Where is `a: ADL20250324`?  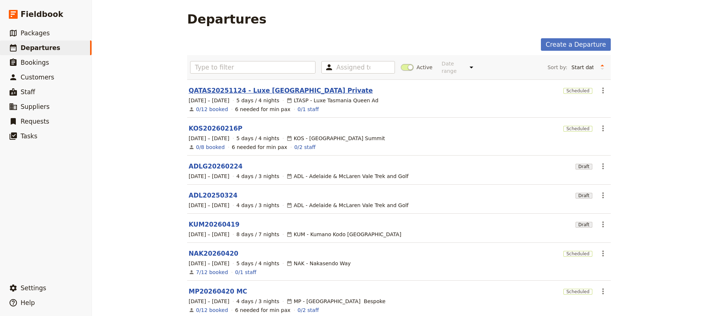 a: ADL20250324 is located at coordinates (213, 195).